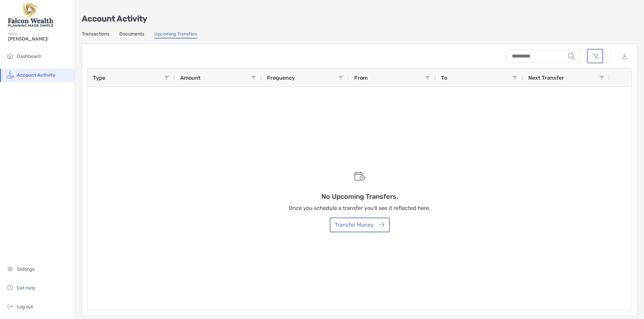  I want to click on img: input icon, so click(571, 56).